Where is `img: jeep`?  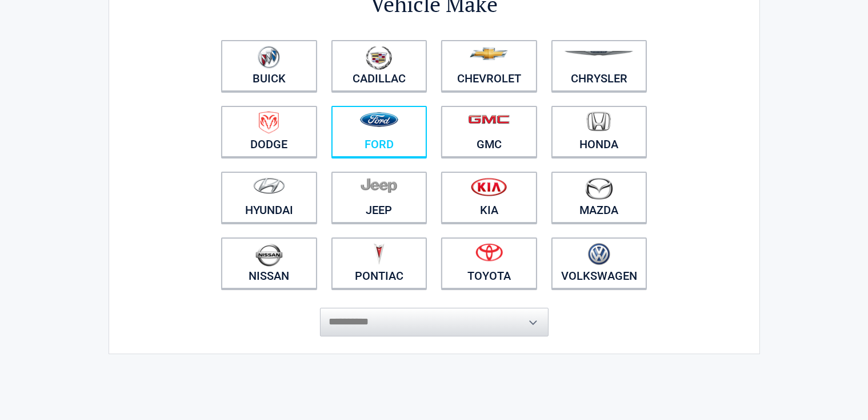 img: jeep is located at coordinates (379, 185).